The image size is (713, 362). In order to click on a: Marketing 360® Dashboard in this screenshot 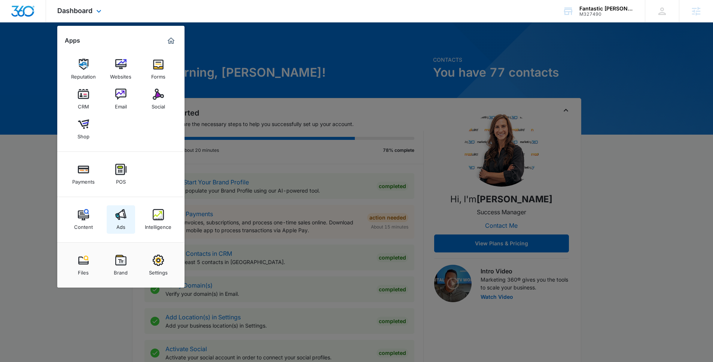, I will do `click(171, 41)`.